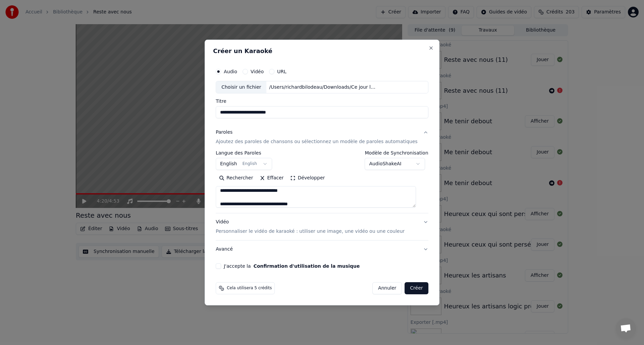 This screenshot has width=644, height=345. What do you see at coordinates (324, 87) in the screenshot?
I see `div: /Users/richardbilodeau/Downloads/Ce jour là à Emmaüs (03).wav` at bounding box center [324, 87].